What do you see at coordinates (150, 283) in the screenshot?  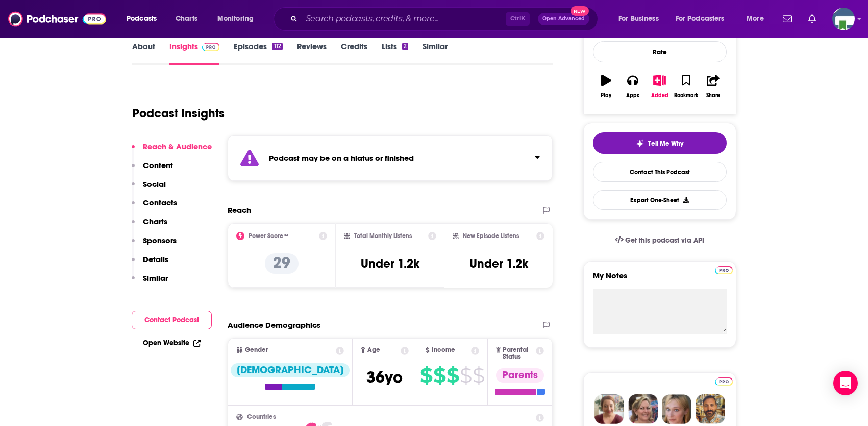 I see `button: Similar` at bounding box center [150, 283].